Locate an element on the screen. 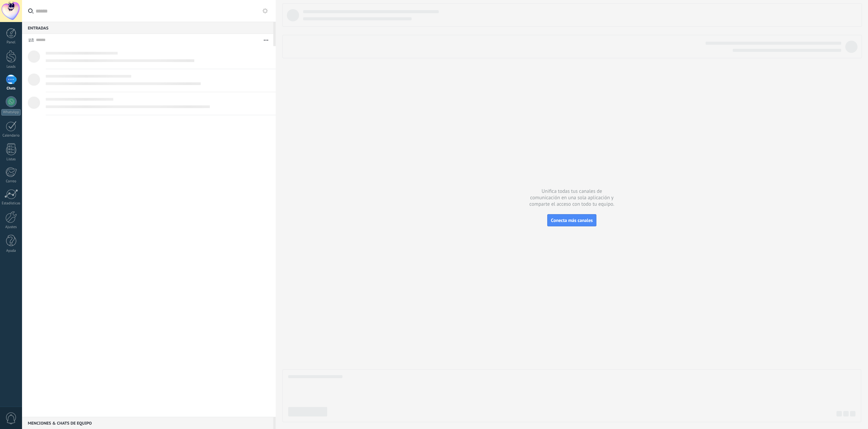 The height and width of the screenshot is (429, 868). div: Chats is located at coordinates (11, 88).